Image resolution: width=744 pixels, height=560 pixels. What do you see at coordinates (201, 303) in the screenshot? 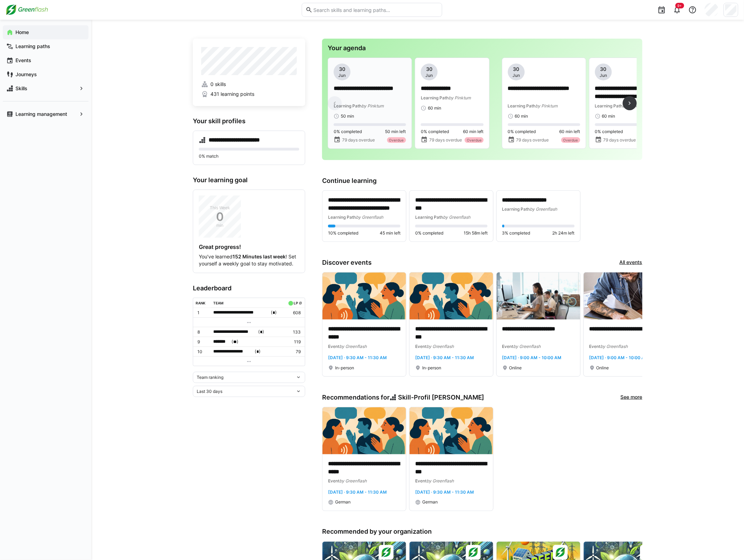
I see `div: Rank` at bounding box center [201, 303].